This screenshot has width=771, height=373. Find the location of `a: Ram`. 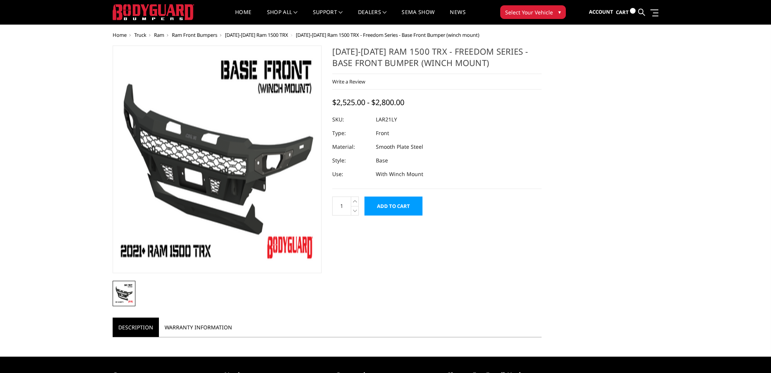

a: Ram is located at coordinates (159, 35).